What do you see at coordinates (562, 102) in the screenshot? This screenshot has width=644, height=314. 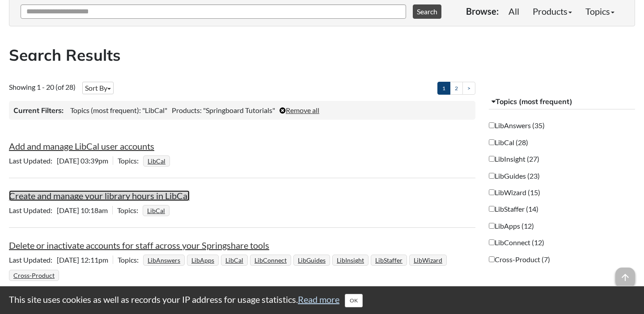 I see `button: Topics (most frequent)` at bounding box center [562, 102].